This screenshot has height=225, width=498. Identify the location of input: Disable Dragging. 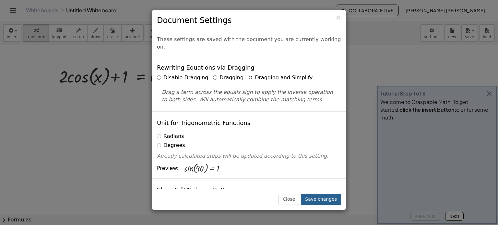
(159, 77).